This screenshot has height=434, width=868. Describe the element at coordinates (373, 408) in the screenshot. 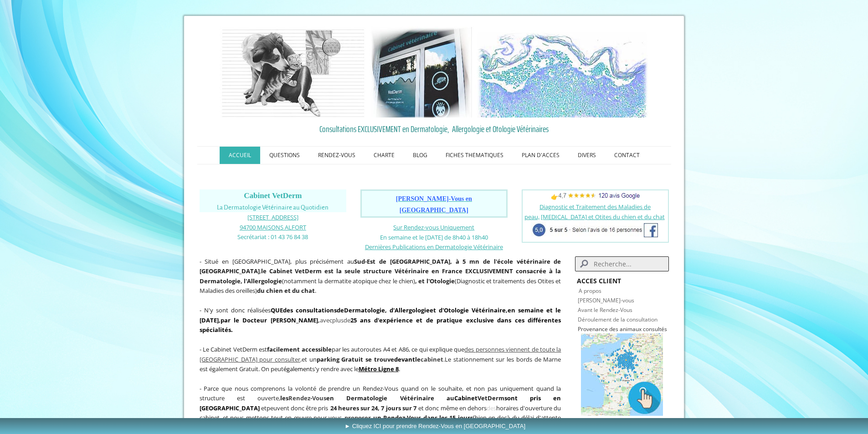

I see `strong: 24 heures sur 24, 7 jours sur 7` at that location.